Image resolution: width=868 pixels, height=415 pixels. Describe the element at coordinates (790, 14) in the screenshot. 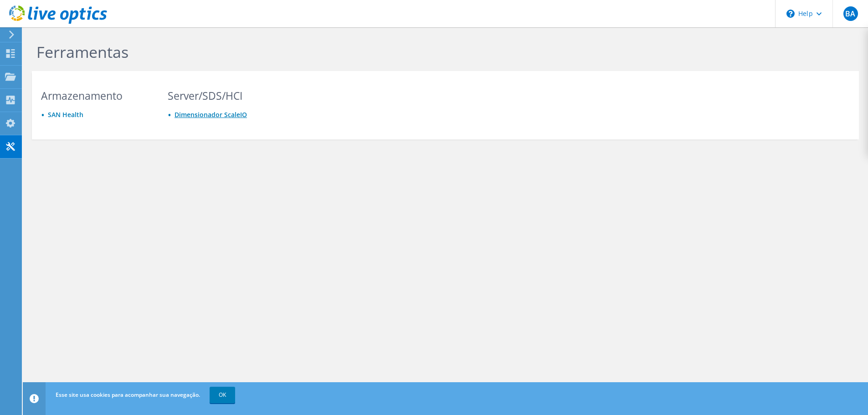

I see `svg: \n` at that location.